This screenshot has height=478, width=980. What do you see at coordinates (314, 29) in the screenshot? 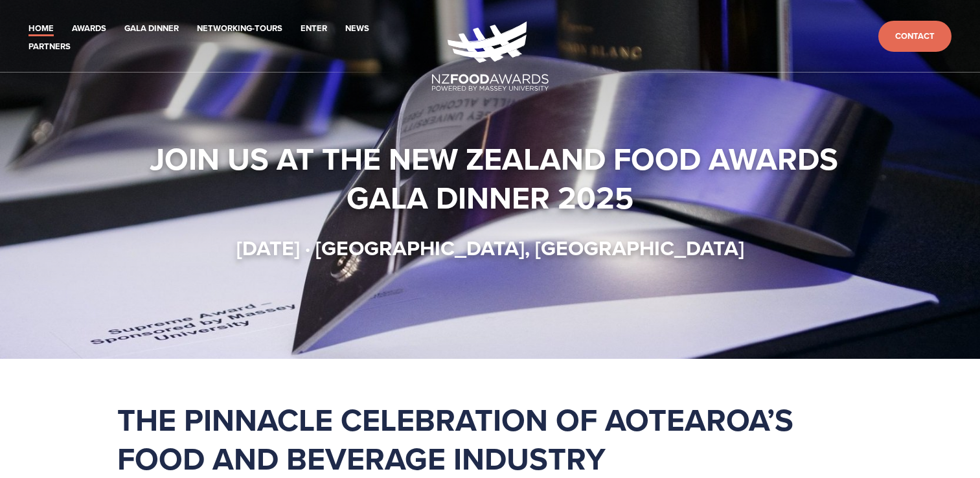
I see `a: Enter` at bounding box center [314, 29].